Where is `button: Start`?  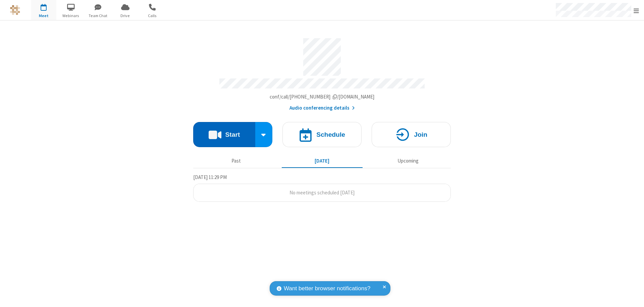 button: Start is located at coordinates (224, 134).